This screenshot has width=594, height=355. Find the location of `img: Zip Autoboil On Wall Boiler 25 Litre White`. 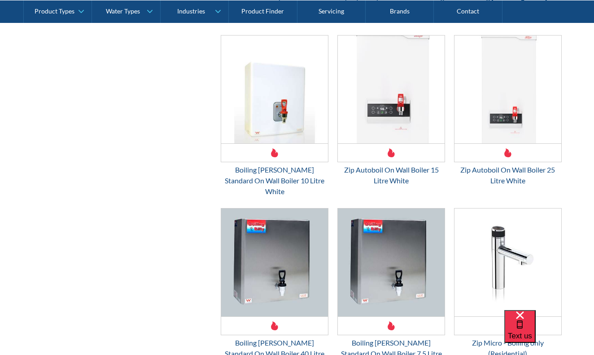

img: Zip Autoboil On Wall Boiler 25 Litre White is located at coordinates (508, 89).